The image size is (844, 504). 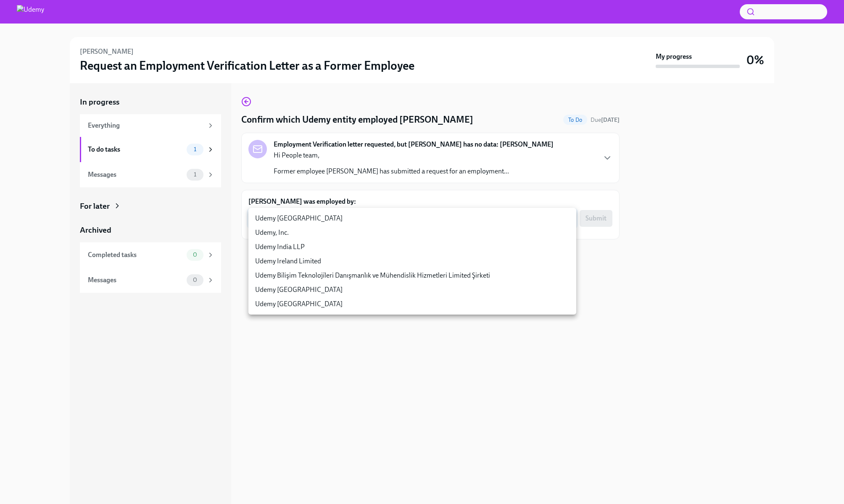 What do you see at coordinates (412, 261) in the screenshot?
I see `li: Udemy Ireland Limited` at bounding box center [412, 261].